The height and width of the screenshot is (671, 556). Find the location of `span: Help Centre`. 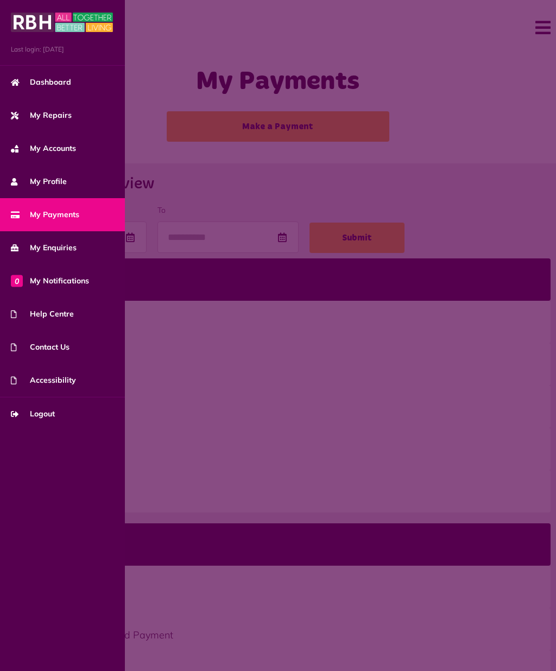

span: Help Centre is located at coordinates (42, 314).